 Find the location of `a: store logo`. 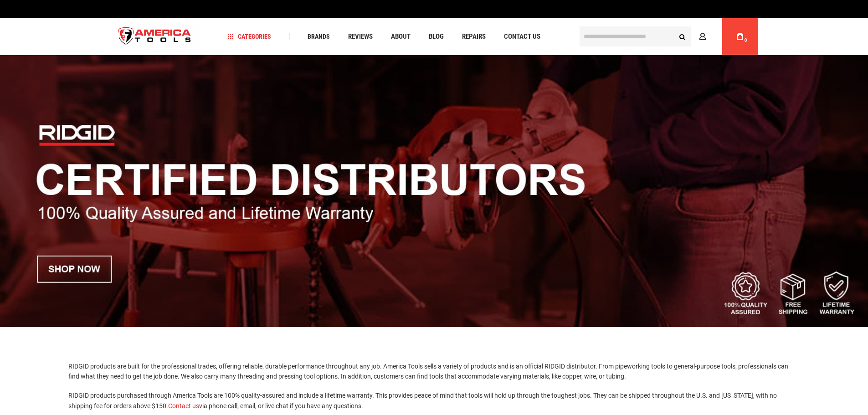

a: store logo is located at coordinates (155, 37).